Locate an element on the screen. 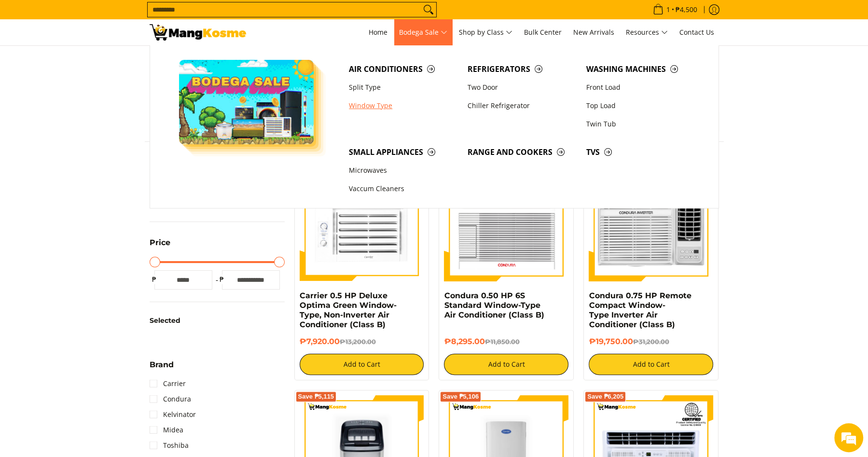 Image resolution: width=868 pixels, height=457 pixels. span: Save ₱5,106 is located at coordinates (460, 396).